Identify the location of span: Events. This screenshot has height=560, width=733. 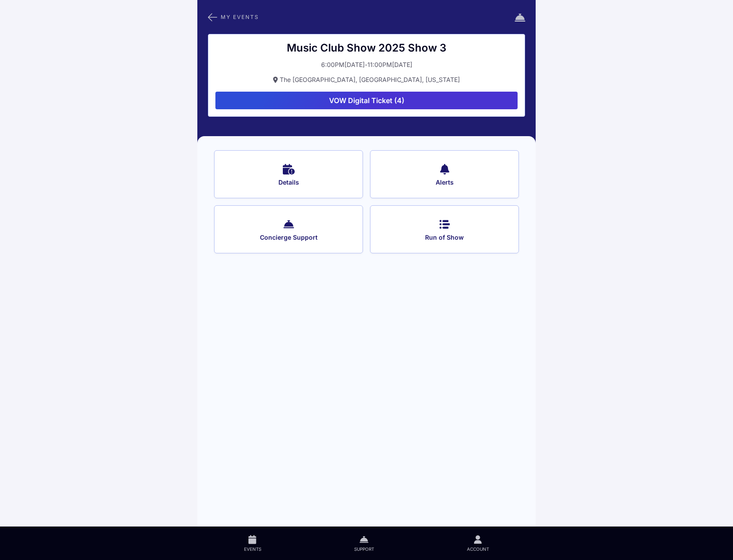
(253, 549).